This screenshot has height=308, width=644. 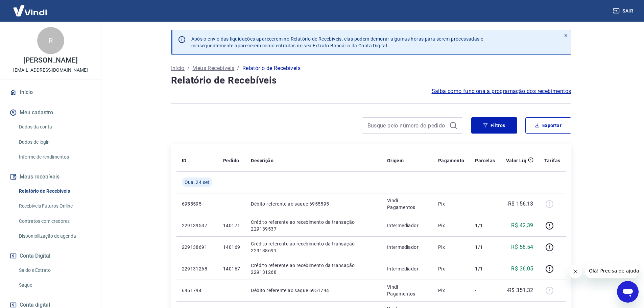 I want to click on p: Valor Líq., so click(x=517, y=160).